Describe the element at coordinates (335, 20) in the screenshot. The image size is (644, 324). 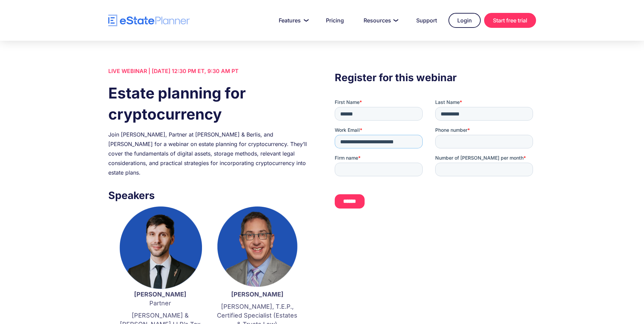
I see `a: Pricing` at that location.